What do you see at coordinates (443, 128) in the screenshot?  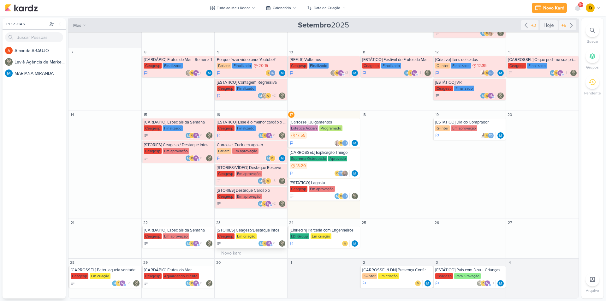 I see `div: G-Inter` at bounding box center [443, 128].